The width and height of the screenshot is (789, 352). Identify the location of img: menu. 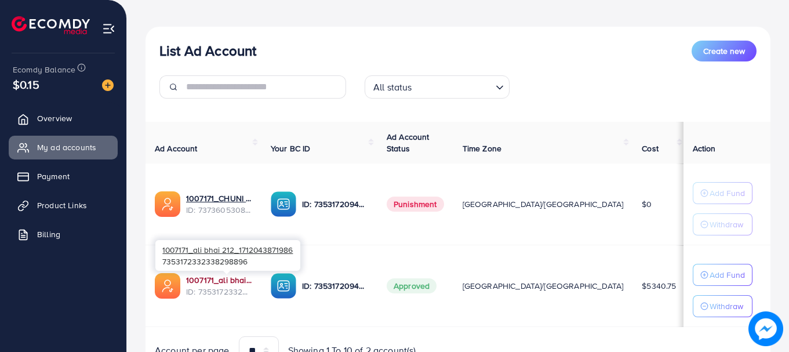
(108, 28).